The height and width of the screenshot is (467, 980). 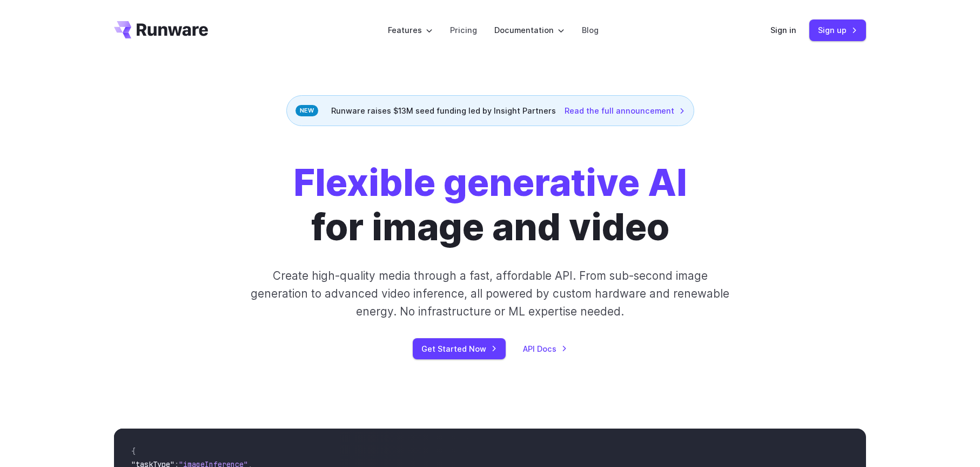 I want to click on strong: Flexible generative AI, so click(x=490, y=182).